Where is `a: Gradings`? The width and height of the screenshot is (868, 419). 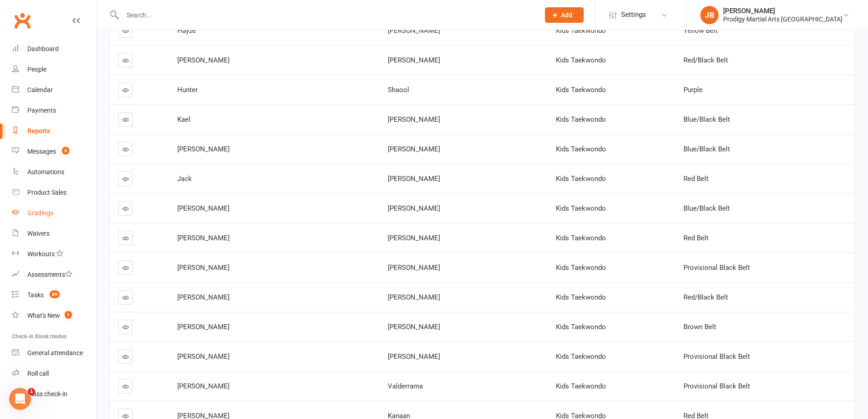 a: Gradings is located at coordinates (54, 213).